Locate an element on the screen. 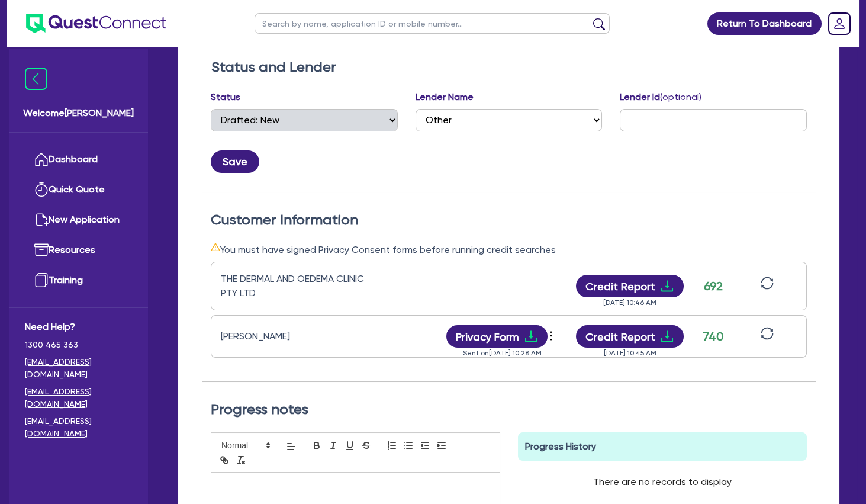 Image resolution: width=866 pixels, height=504 pixels. div: There are no records to display is located at coordinates (662, 482).